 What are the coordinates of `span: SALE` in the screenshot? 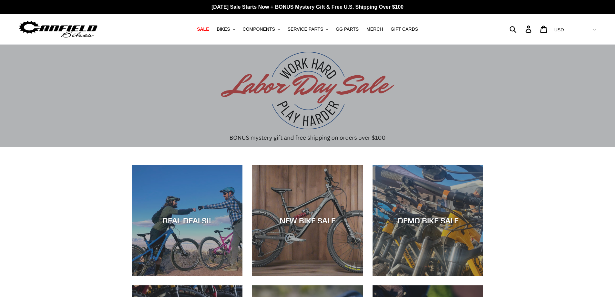 It's located at (203, 29).